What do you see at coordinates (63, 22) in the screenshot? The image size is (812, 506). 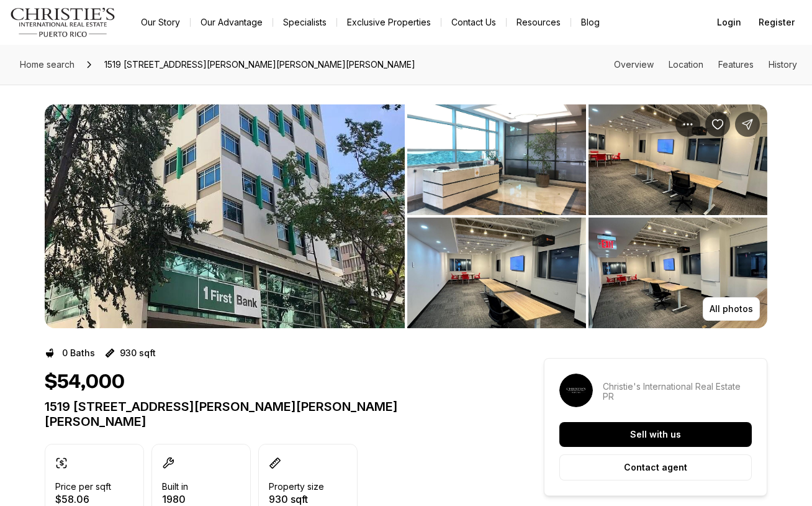 I see `img: logo` at bounding box center [63, 22].